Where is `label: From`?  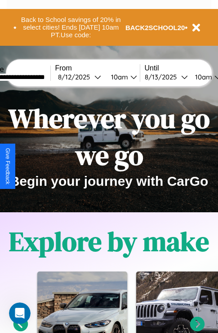 label: From is located at coordinates (97, 68).